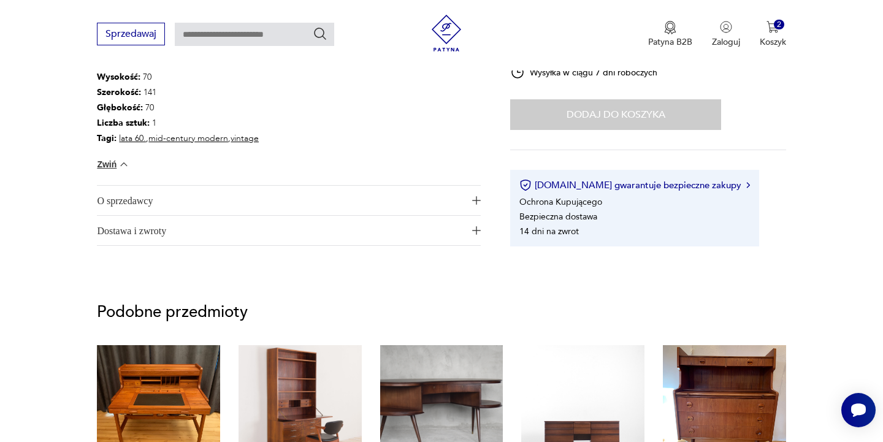 This screenshot has height=442, width=883. What do you see at coordinates (670, 42) in the screenshot?
I see `p: Patyna B2B` at bounding box center [670, 42].